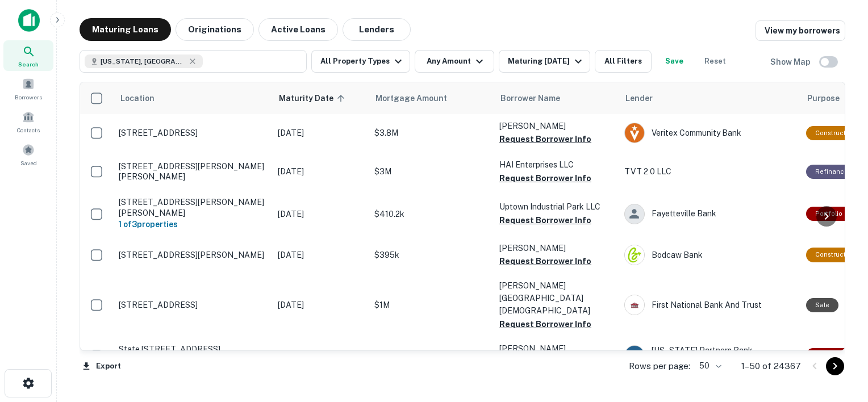  What do you see at coordinates (832, 171) in the screenshot?
I see `div: This loan purpose was for refinancing` at bounding box center [832, 171].